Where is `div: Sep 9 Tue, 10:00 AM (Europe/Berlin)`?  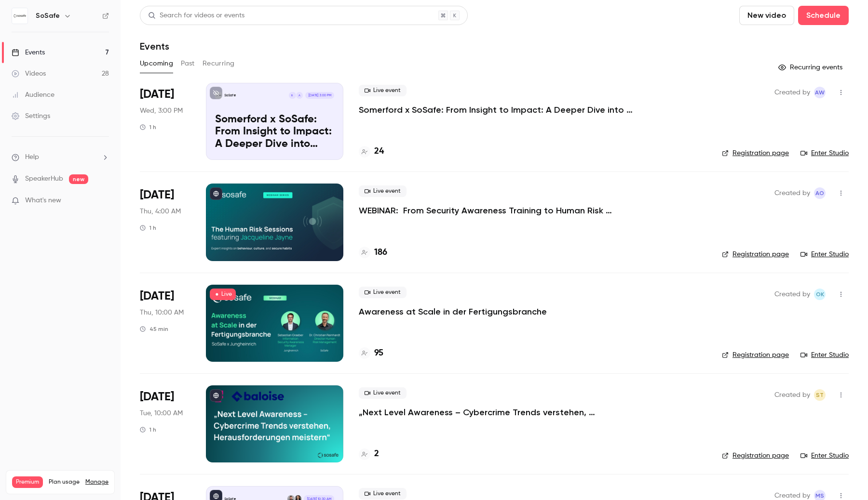 div: Sep 9 Tue, 10:00 AM (Europe/Berlin) is located at coordinates (165, 424).